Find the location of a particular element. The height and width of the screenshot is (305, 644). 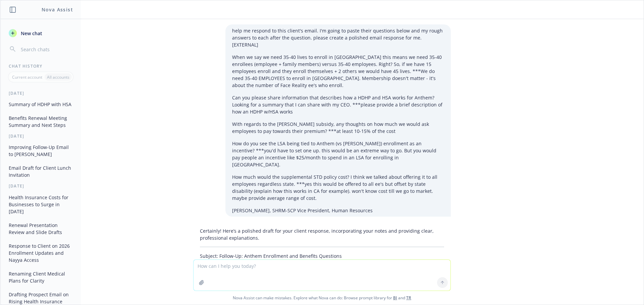

h1: Nova Assist is located at coordinates (57, 9).